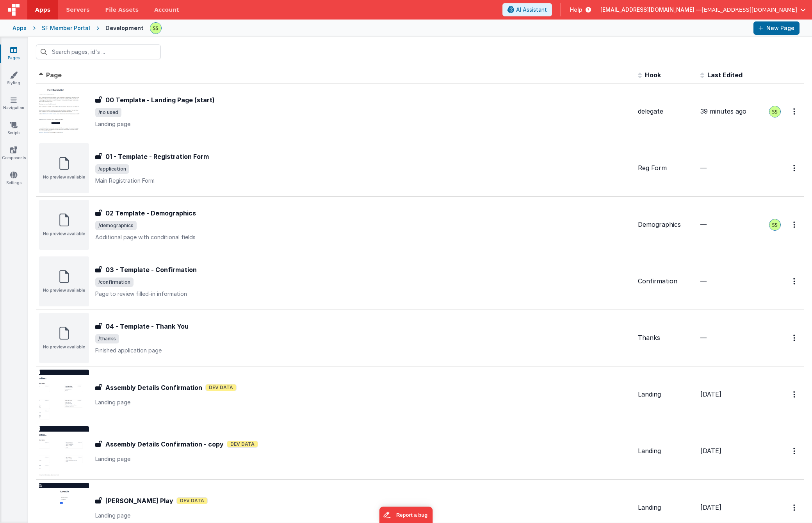 The height and width of the screenshot is (523, 812). Describe the element at coordinates (576, 10) in the screenshot. I see `span: Help` at that location.